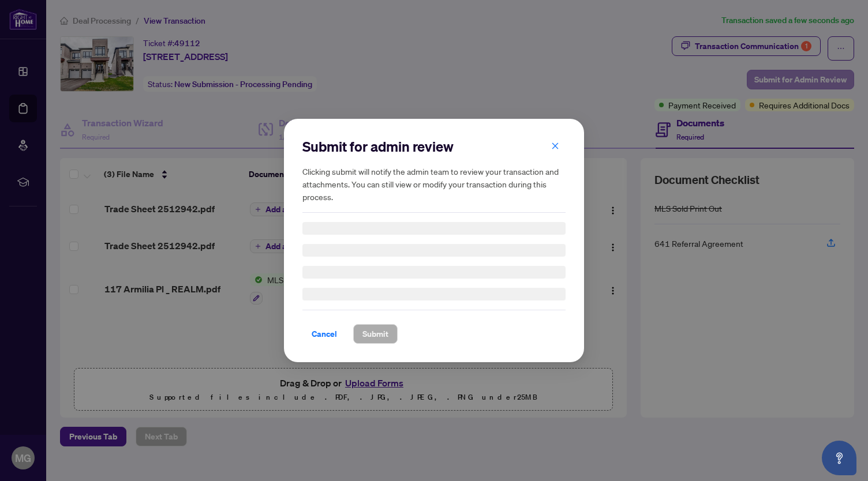 This screenshot has height=481, width=868. I want to click on span: Cancel, so click(324, 334).